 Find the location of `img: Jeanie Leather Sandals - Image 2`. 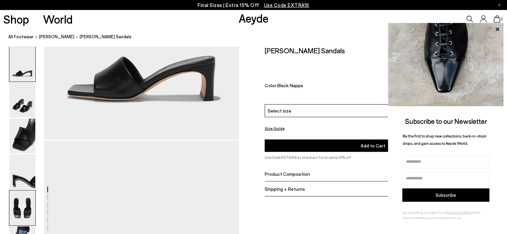

img: Jeanie Leather Sandals - Image 2 is located at coordinates (22, 100).